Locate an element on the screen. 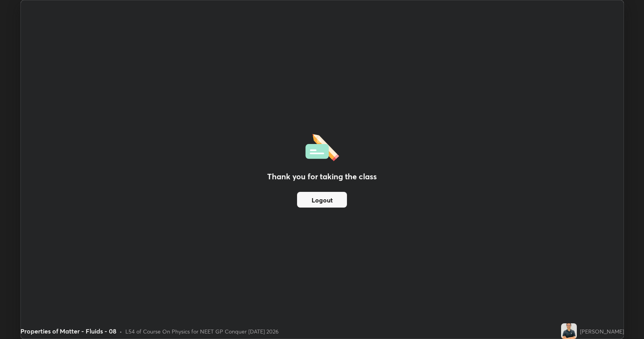  div: Properties of Matter - Fluids - 08 is located at coordinates (68, 331).